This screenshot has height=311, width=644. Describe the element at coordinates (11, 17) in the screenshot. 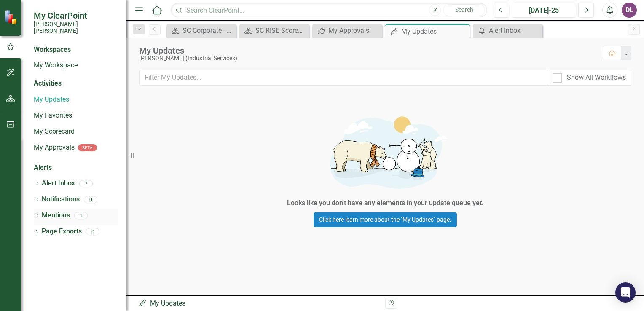

I see `img: ClearPoint Strategy` at that location.